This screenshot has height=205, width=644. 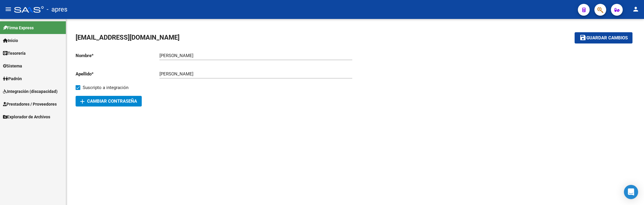 I want to click on span: Integración (discapacidad), so click(x=30, y=92).